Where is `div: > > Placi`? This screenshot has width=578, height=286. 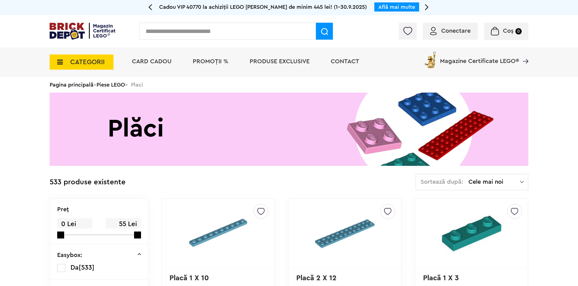
div: > > Placi is located at coordinates (289, 85).